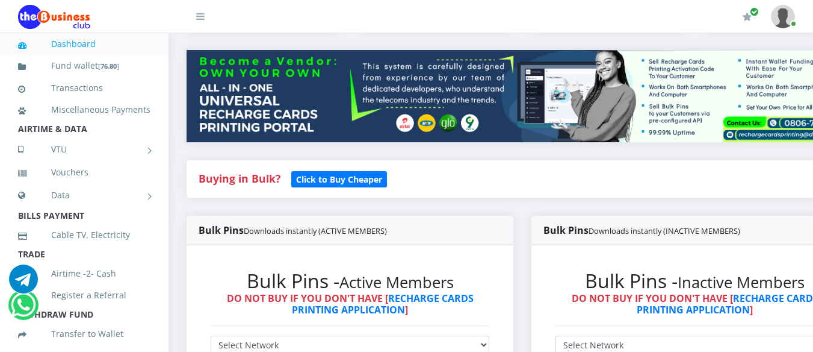 The image size is (813, 352). What do you see at coordinates (665, 231) in the screenshot?
I see `small: Downloads instantly (INACTIVE MEMBERS)` at bounding box center [665, 231].